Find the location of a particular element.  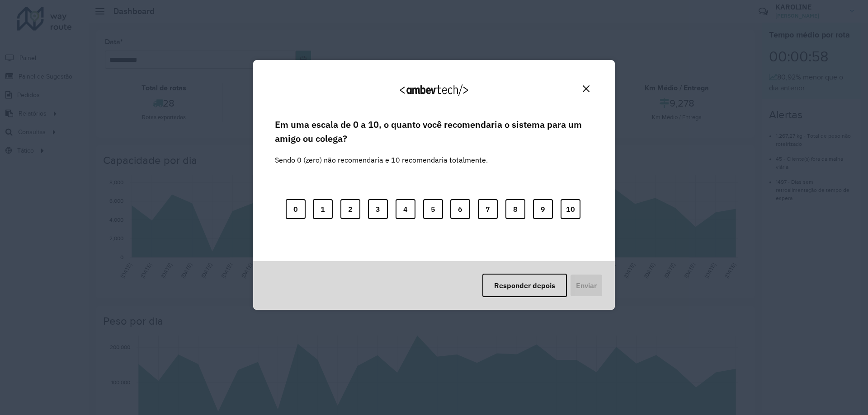

button: 8 is located at coordinates (515, 209).